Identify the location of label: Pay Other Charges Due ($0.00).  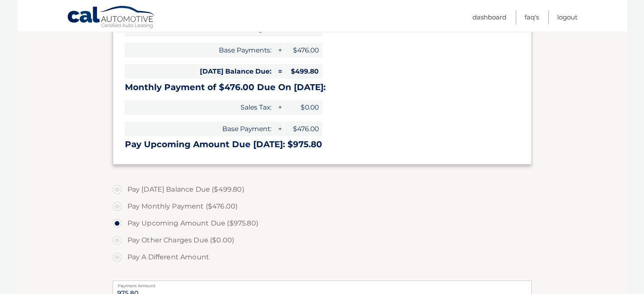
(322, 240).